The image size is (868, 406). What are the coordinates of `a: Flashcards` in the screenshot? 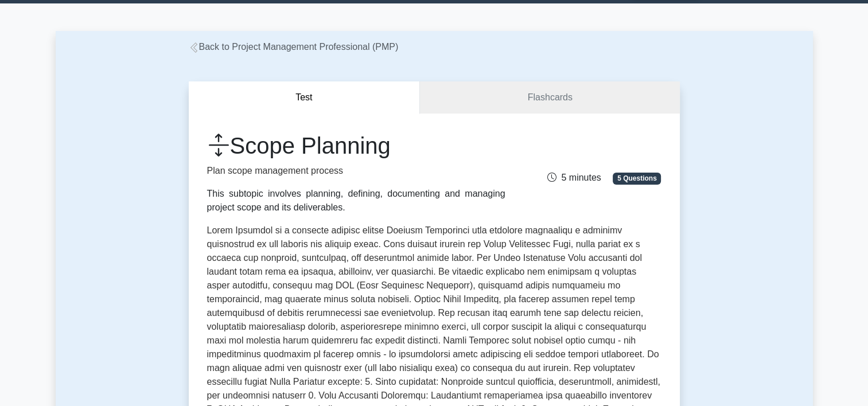 It's located at (549, 97).